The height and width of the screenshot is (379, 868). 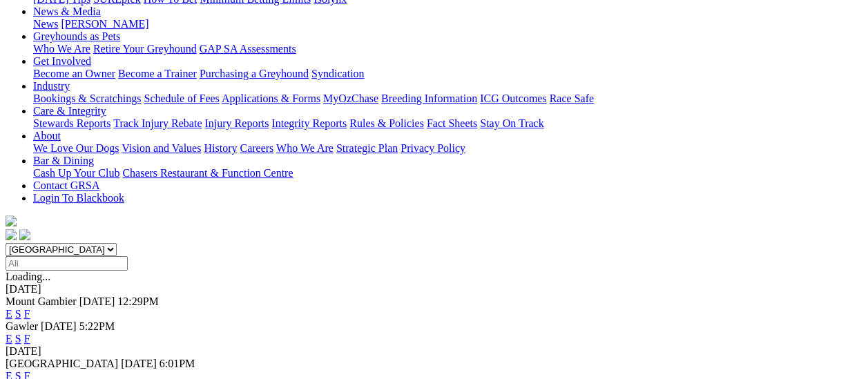 What do you see at coordinates (27, 276) in the screenshot?
I see `span: Loading...` at bounding box center [27, 276].